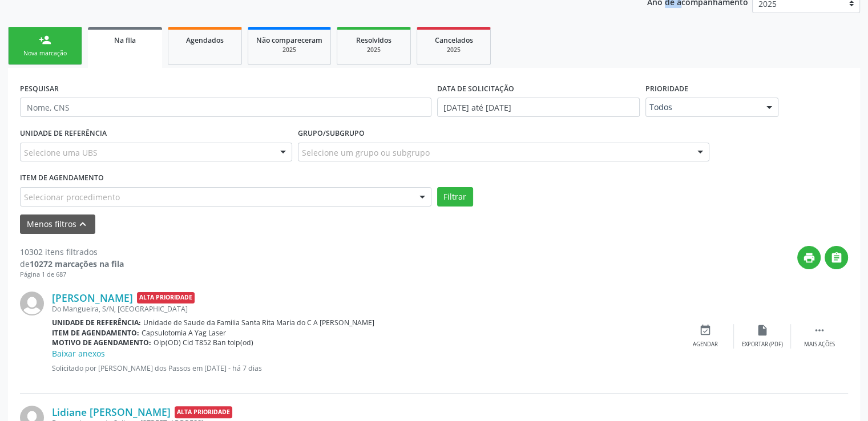 The image size is (868, 421). What do you see at coordinates (97, 323) in the screenshot?
I see `b: Unidade de referência:` at bounding box center [97, 323].